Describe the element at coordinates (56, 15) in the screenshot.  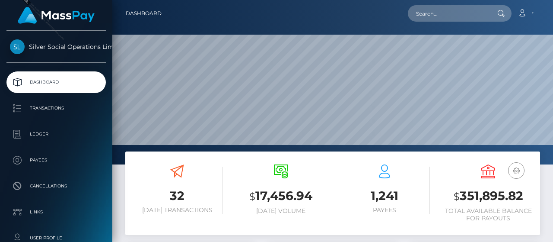
I see `img: MassPay Logo` at that location.